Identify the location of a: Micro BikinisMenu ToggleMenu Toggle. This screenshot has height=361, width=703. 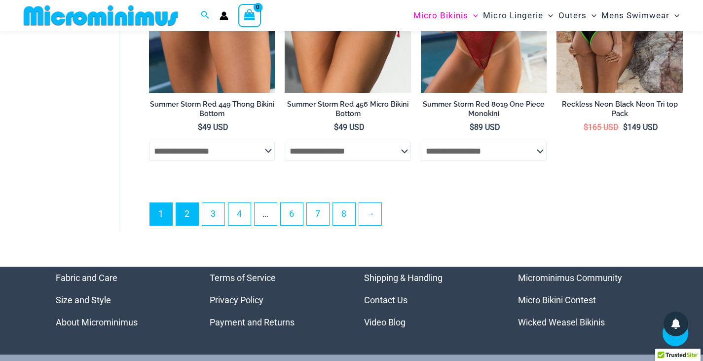
(445, 15).